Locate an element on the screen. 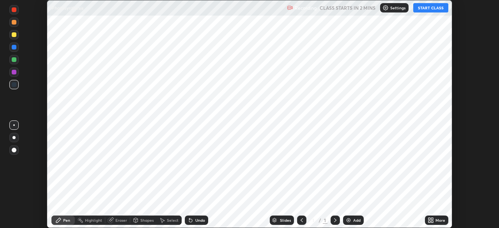 The height and width of the screenshot is (228, 499). p: Settings is located at coordinates (397, 8).